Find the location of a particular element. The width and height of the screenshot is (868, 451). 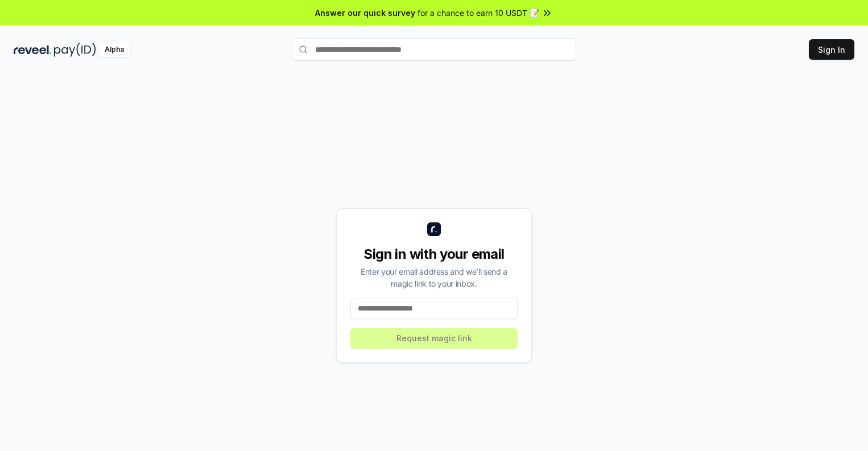

div: Enter your email address and we’ll send a magic link to your inbox. is located at coordinates (434, 277).